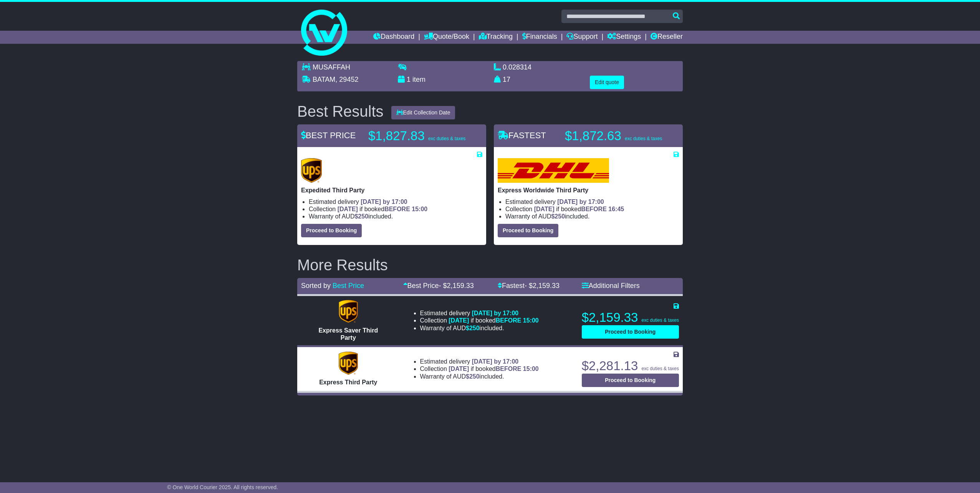  Describe the element at coordinates (554, 170) in the screenshot. I see `img: DHL: Express Worldwide Third Party` at that location.